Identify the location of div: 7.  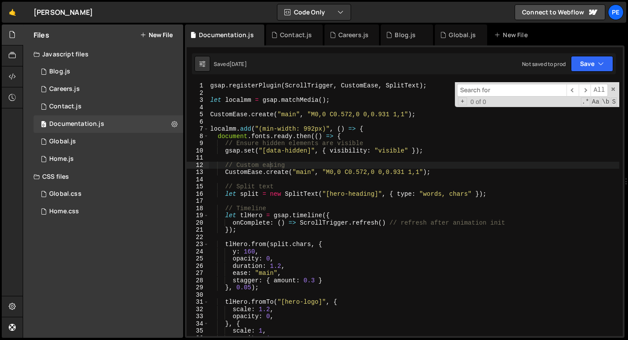
(198, 129).